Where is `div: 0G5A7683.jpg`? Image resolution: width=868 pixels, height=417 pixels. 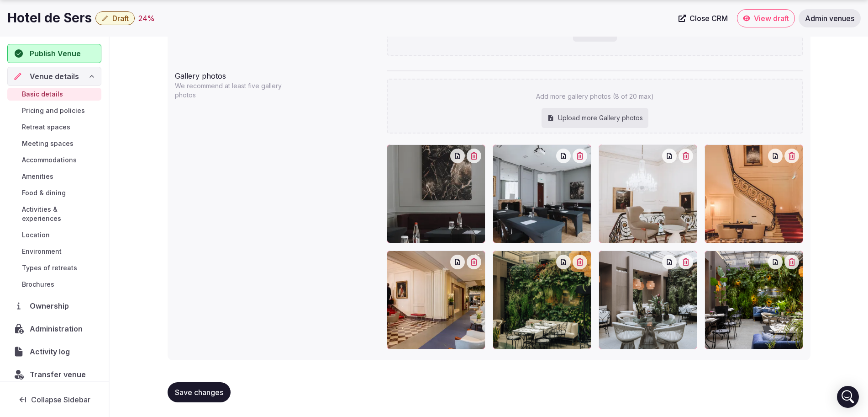
div: 0G5A7683.jpg is located at coordinates (542, 300).